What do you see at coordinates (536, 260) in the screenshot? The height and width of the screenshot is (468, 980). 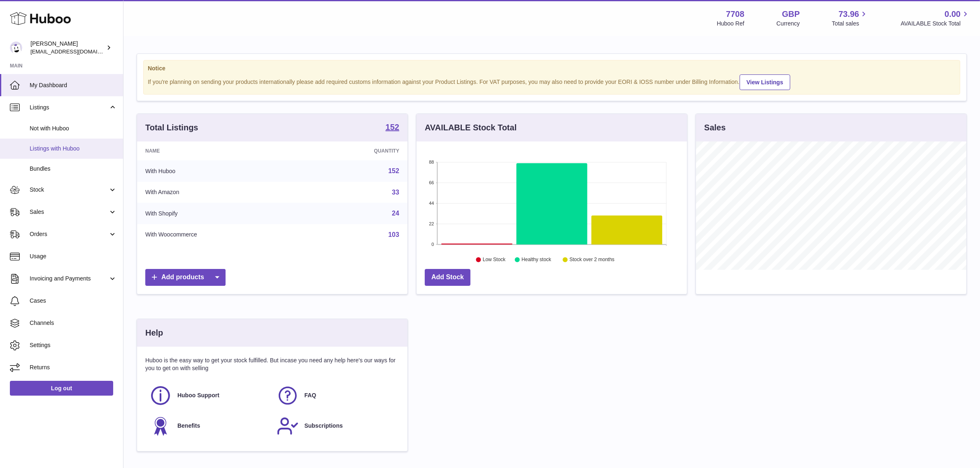 I see `text: Healthy stock` at bounding box center [536, 260].